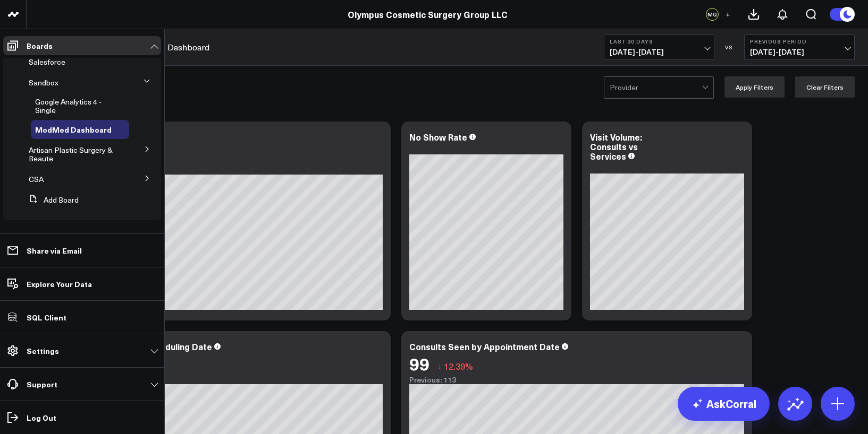 The width and height of the screenshot is (868, 434). I want to click on a: CSA, so click(36, 179).